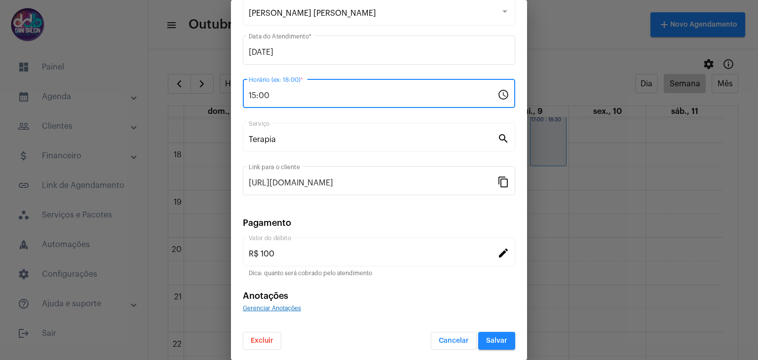 The height and width of the screenshot is (360, 758). Describe the element at coordinates (262, 341) in the screenshot. I see `button: Excluir` at that location.